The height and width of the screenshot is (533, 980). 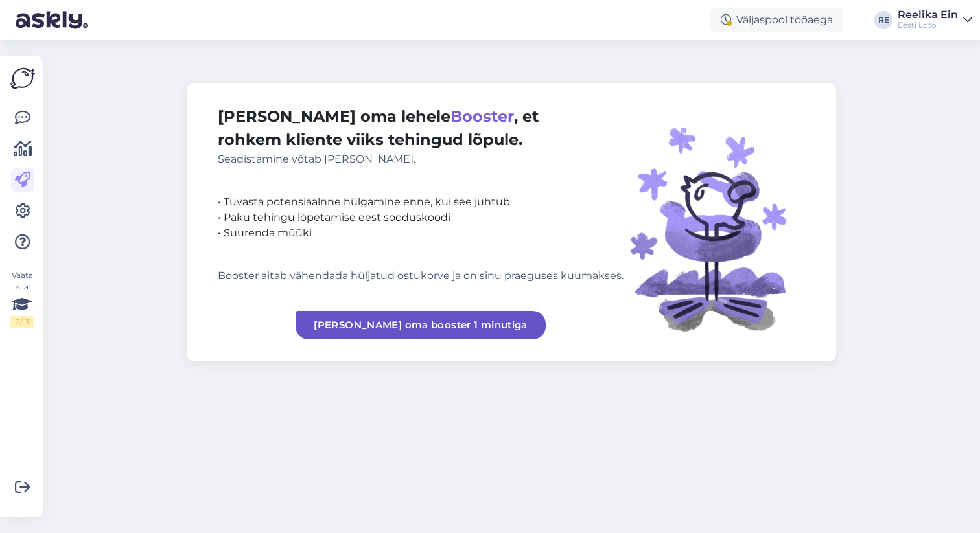 What do you see at coordinates (420, 202) in the screenshot?
I see `div: • Tuvasta potensiaalnne hülgamine enne, kui see juhtub` at bounding box center [420, 202].